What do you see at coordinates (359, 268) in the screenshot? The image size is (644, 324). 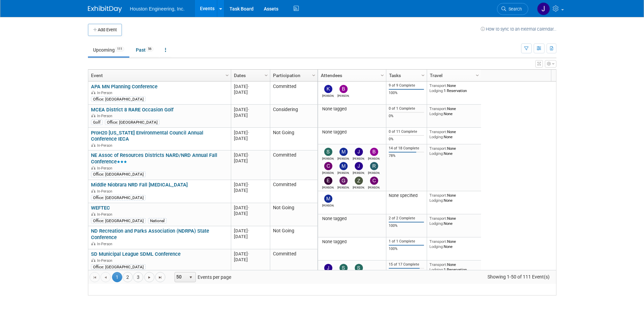 I see `img: Sam Trebilcock` at bounding box center [359, 268].